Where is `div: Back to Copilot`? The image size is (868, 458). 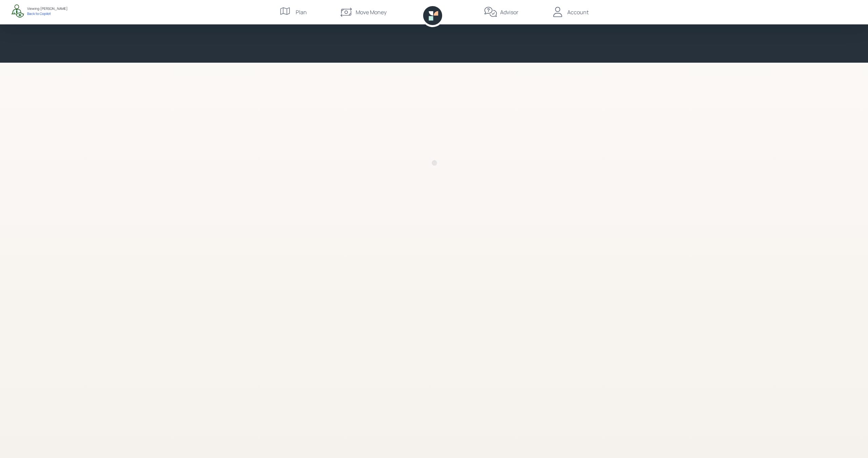 div: Back to Copilot is located at coordinates (47, 13).